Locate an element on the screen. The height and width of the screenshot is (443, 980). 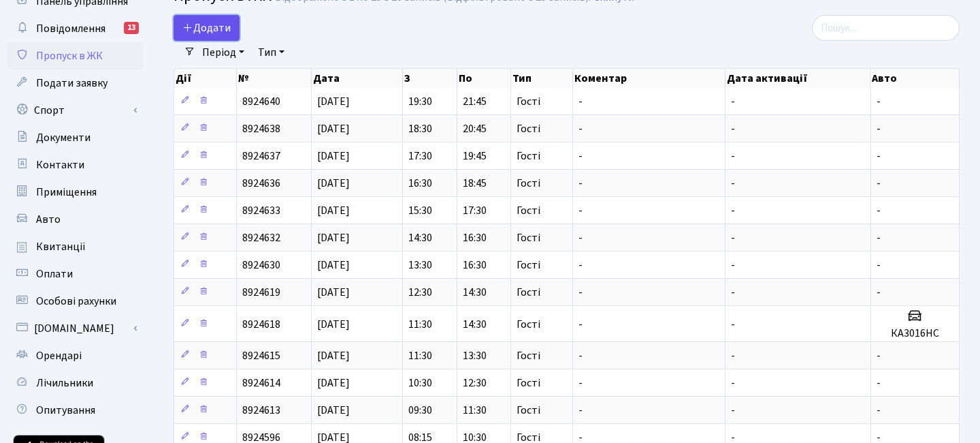
span: Квитанції is located at coordinates (61, 246).